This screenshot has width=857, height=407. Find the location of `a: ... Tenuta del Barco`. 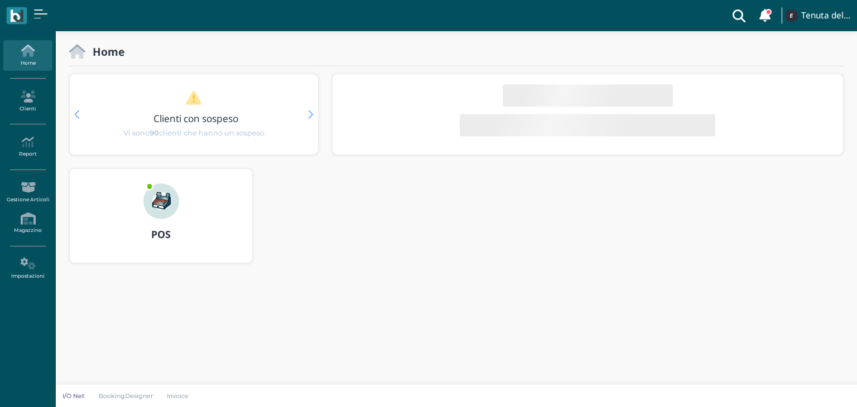

a: ... Tenuta del Barco is located at coordinates (817, 16).